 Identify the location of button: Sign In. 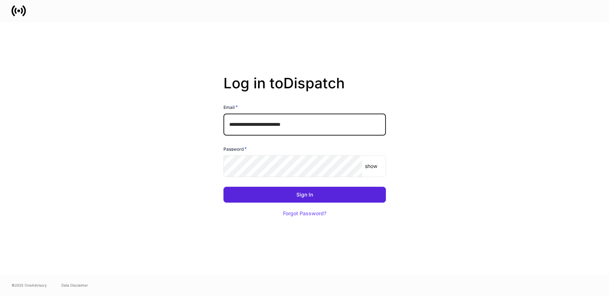
(305, 195).